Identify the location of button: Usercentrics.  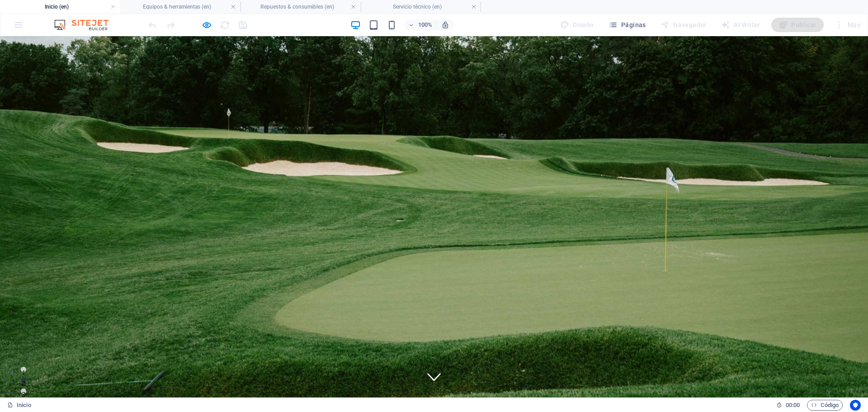
(855, 405).